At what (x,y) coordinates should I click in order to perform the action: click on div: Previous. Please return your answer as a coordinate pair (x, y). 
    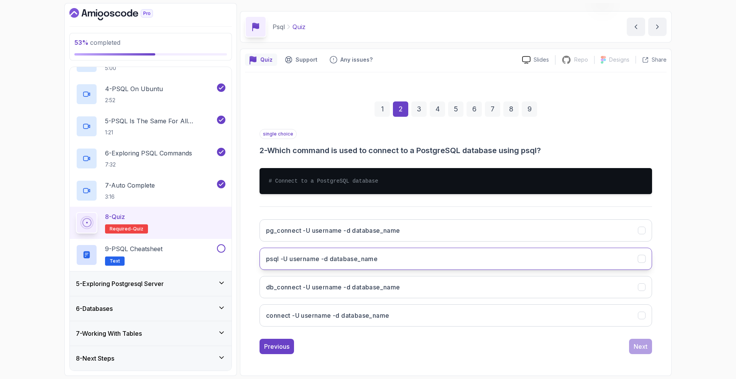
    Looking at the image, I should click on (277, 347).